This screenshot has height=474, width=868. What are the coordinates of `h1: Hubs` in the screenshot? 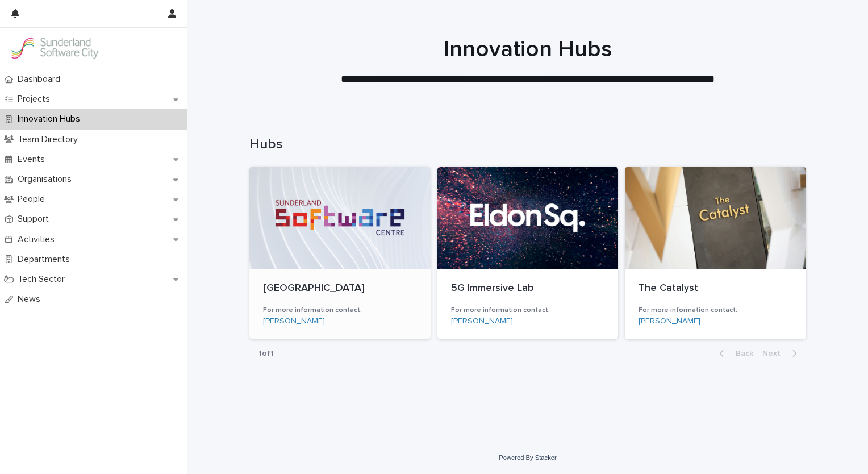 It's located at (528, 144).